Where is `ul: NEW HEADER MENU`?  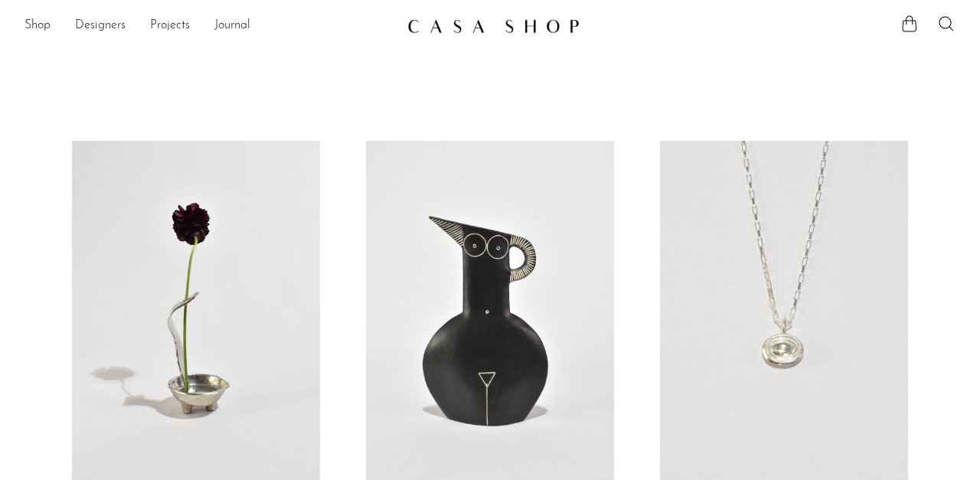 ul: NEW HEADER MENU is located at coordinates (209, 26).